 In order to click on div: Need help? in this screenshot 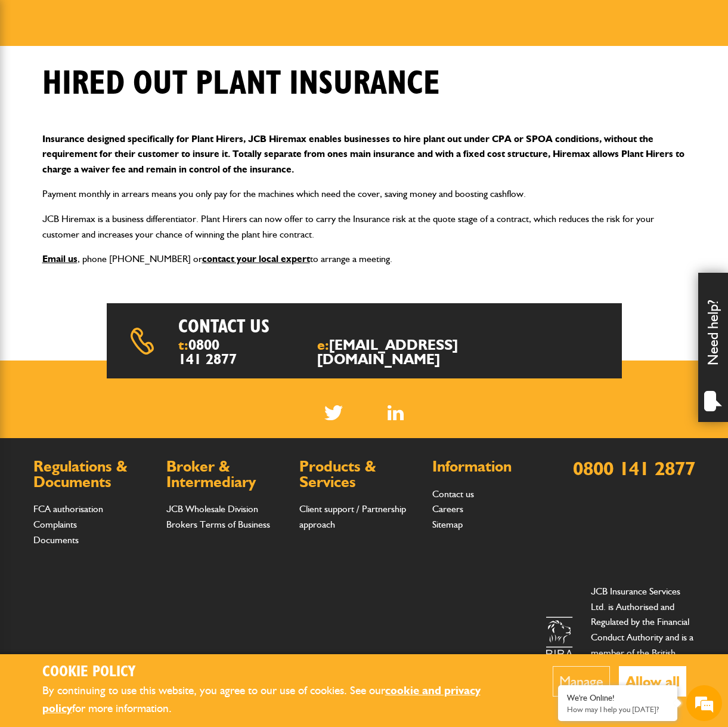, I will do `click(713, 348)`.